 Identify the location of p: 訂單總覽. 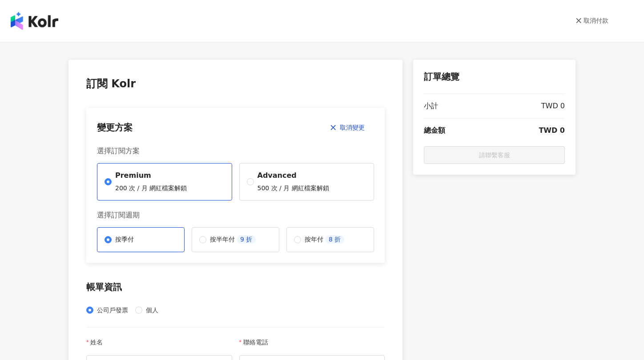
(494, 77).